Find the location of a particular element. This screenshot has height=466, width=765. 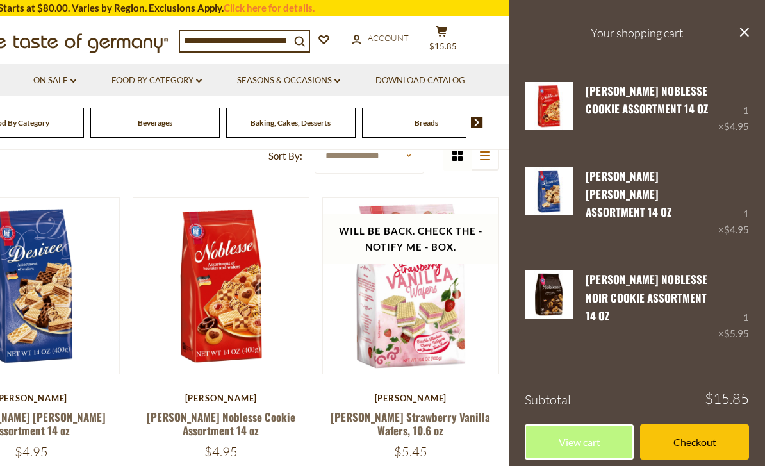

a: Account is located at coordinates (380, 38).